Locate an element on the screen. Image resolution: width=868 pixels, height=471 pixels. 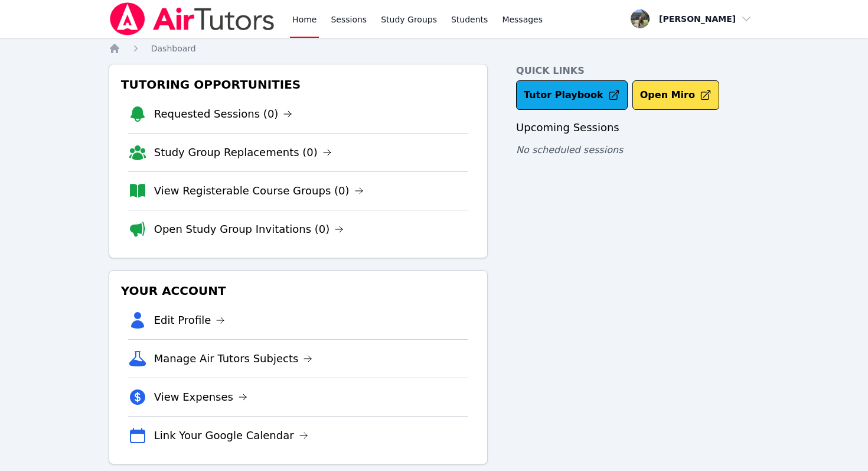
h3: Upcoming Sessions is located at coordinates (638, 128).